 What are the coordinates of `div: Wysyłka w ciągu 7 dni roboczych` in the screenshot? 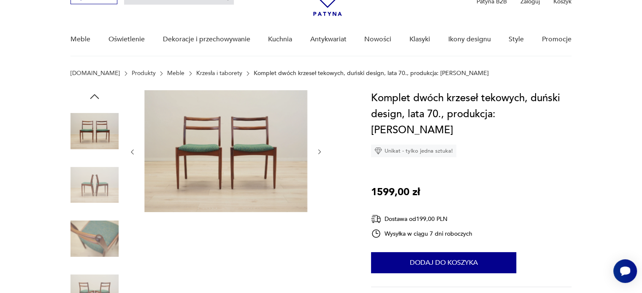 It's located at (421, 234).